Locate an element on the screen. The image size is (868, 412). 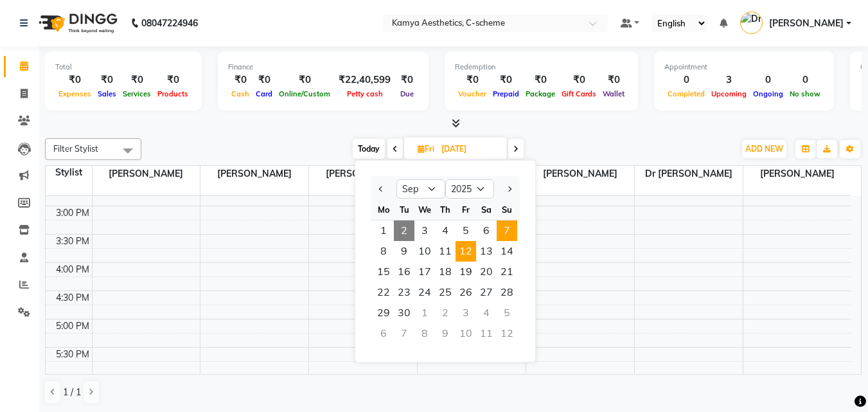
span: 24 is located at coordinates (425, 292).